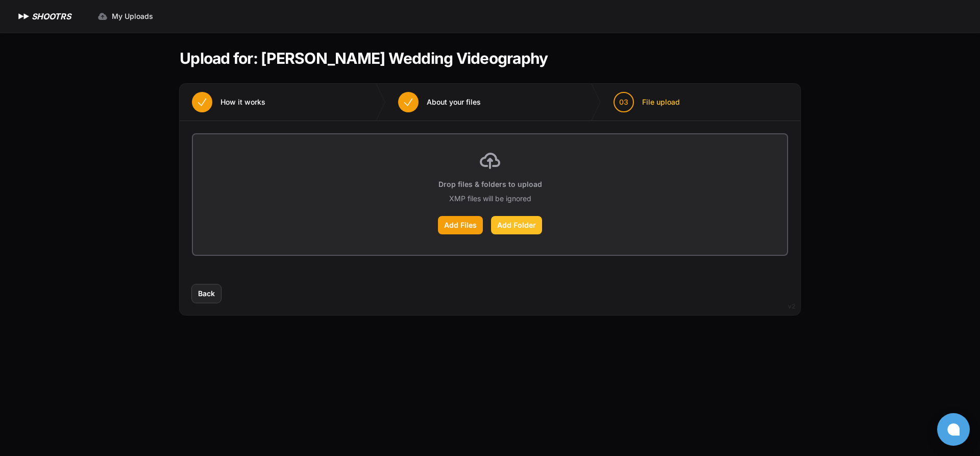 This screenshot has height=456, width=980. I want to click on span: About your files, so click(454, 102).